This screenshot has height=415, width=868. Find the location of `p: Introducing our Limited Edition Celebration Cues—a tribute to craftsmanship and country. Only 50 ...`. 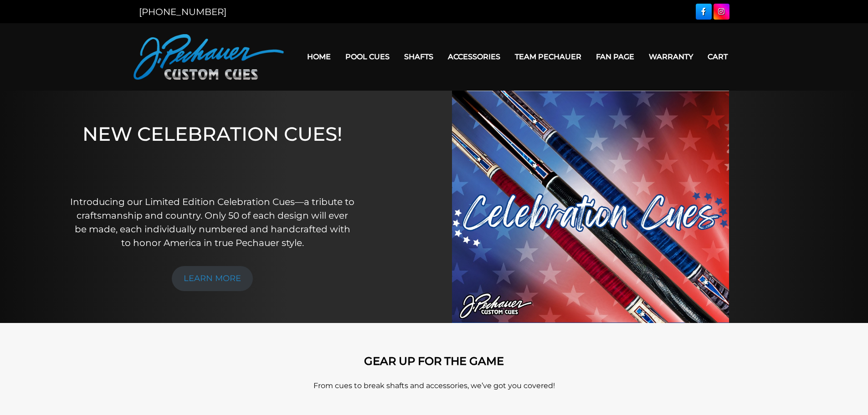

p: Introducing our Limited Edition Celebration Cues—a tribute to craftsmanship and country. Only 50 ... is located at coordinates (212, 222).